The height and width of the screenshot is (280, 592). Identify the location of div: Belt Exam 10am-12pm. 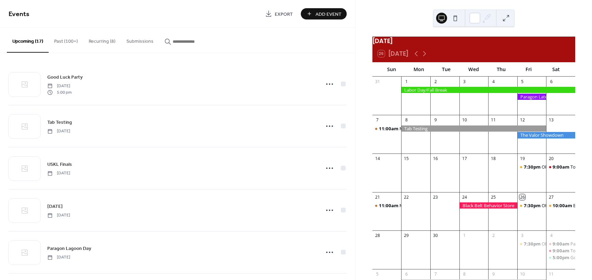
(560, 206).